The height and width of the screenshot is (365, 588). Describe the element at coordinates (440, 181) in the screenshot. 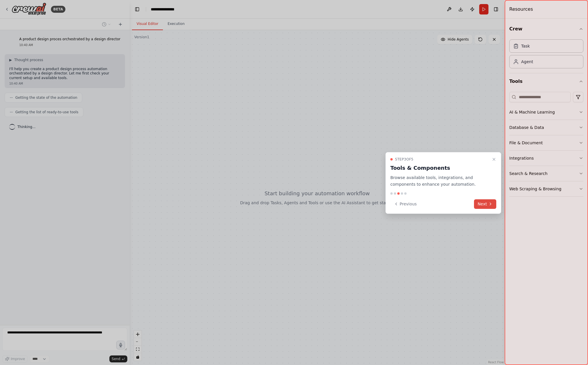

I see `p: Browse available tools, integrations, and components to enhance your automation.` at that location.